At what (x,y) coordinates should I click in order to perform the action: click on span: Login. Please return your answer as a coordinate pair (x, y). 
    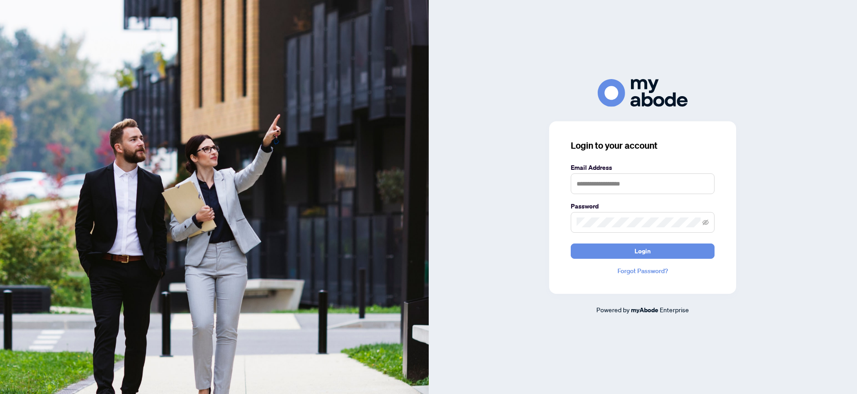
    Looking at the image, I should click on (643, 251).